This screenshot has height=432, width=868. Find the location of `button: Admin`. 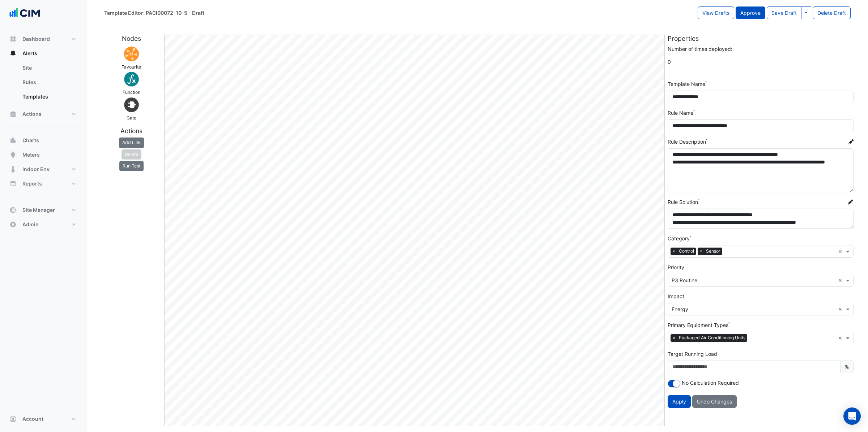

button: Admin is located at coordinates (44, 225).